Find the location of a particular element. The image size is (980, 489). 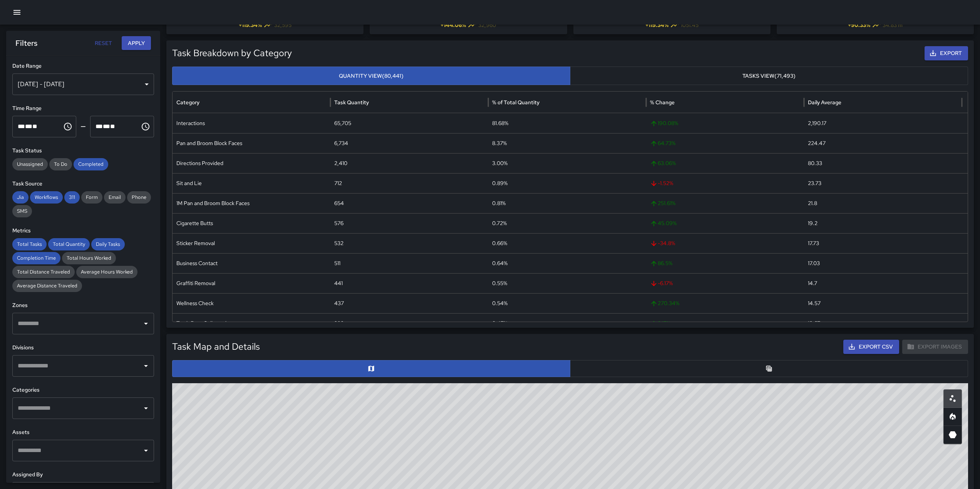

div: 65,705 is located at coordinates (409, 123).